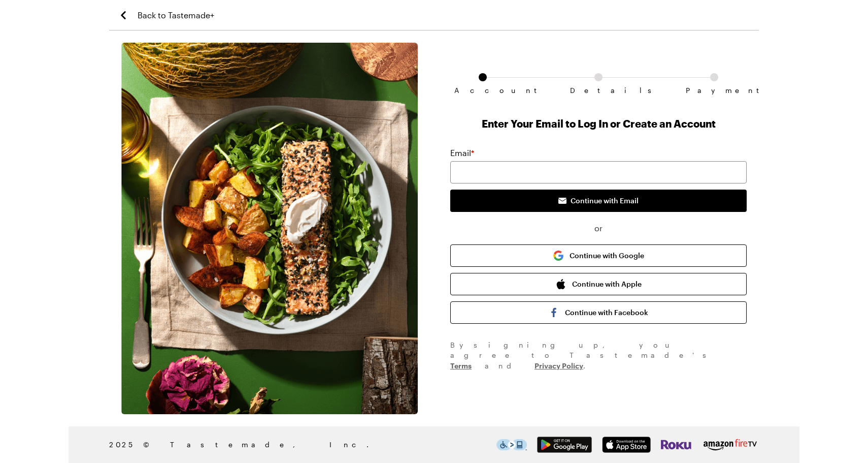 This screenshot has width=868, height=463. What do you see at coordinates (598, 355) in the screenshot?
I see `div: By signing up , you agree to Tastemade's and .` at bounding box center [598, 355].